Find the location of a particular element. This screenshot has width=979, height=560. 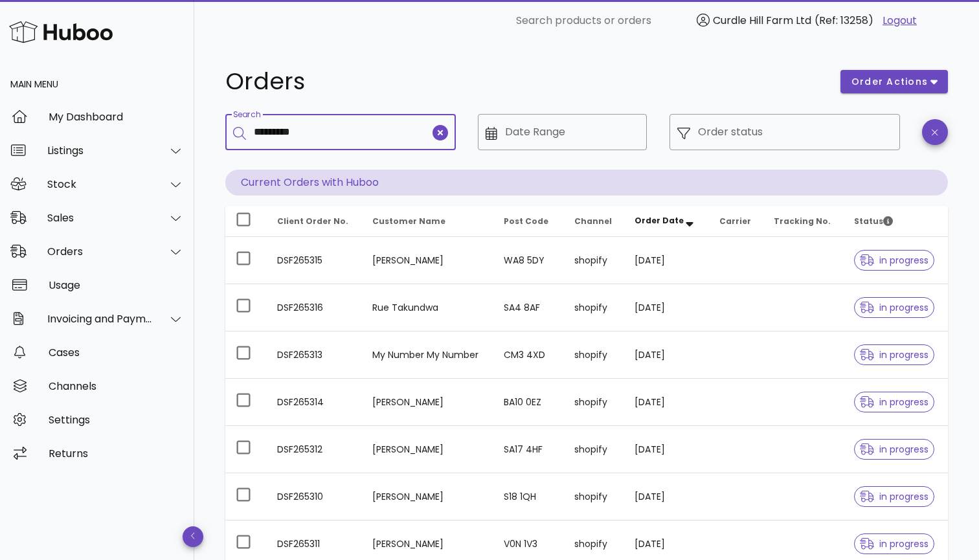

span: Tracking No. is located at coordinates (803, 221).